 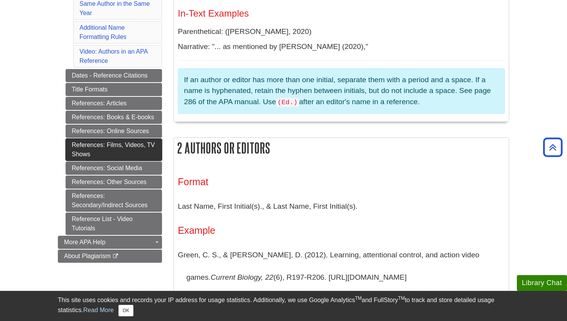 What do you see at coordinates (341, 91) in the screenshot?
I see `p: If an author or editor has more than one initial, separate them with a period and a space. If a n...` at bounding box center [341, 91].